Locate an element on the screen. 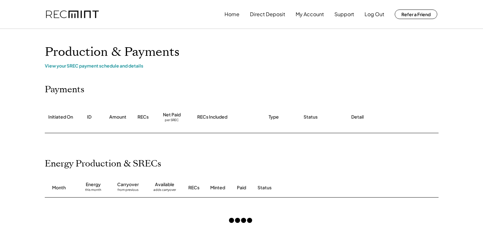 The height and width of the screenshot is (234, 483). h1: Production & Payments is located at coordinates (241, 52).